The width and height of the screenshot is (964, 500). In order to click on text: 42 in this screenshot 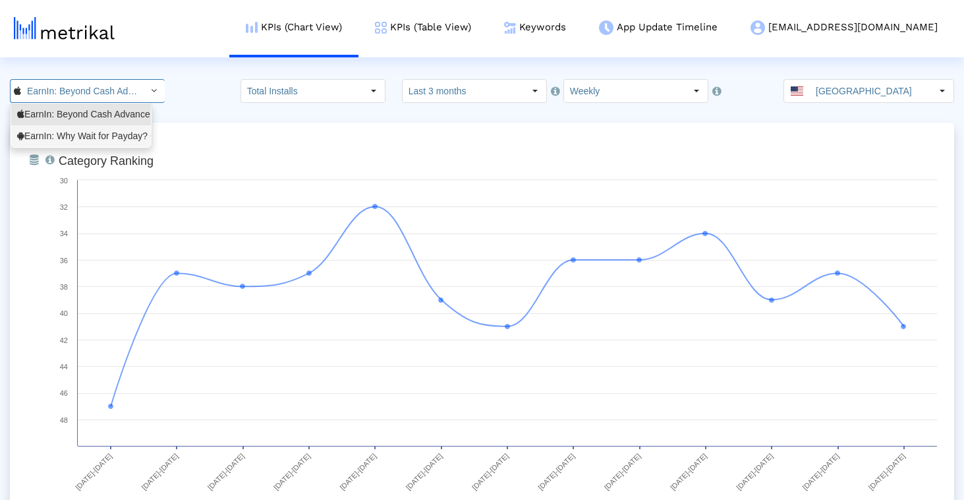, I will do `click(64, 340)`.